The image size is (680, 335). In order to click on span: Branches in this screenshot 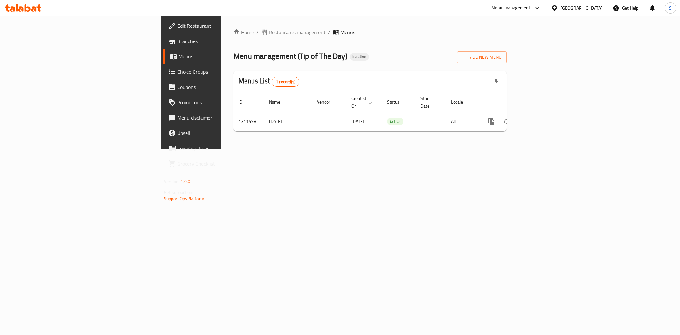, I will do `click(223, 41)`.